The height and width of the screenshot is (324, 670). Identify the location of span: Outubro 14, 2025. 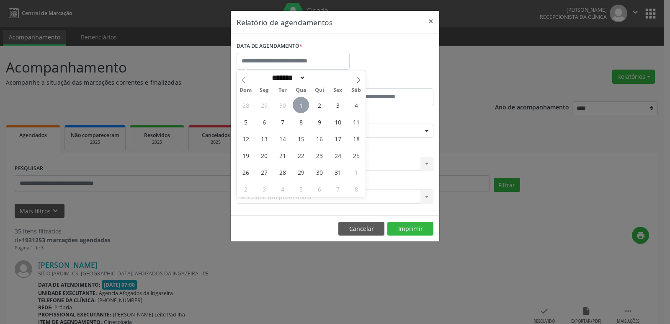
(282, 138).